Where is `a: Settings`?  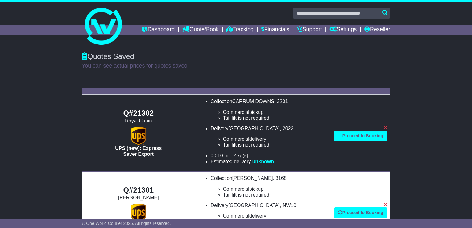
a: Settings is located at coordinates (343, 30).